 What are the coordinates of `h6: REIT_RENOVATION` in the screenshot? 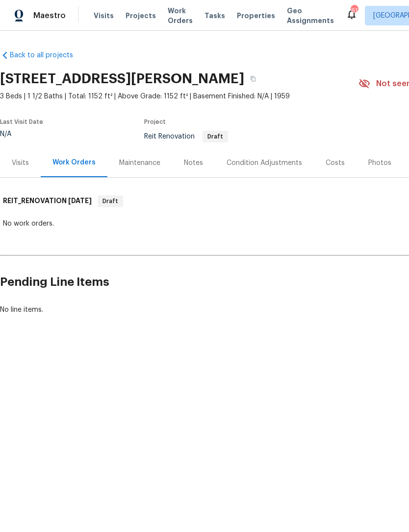 It's located at (47, 201).